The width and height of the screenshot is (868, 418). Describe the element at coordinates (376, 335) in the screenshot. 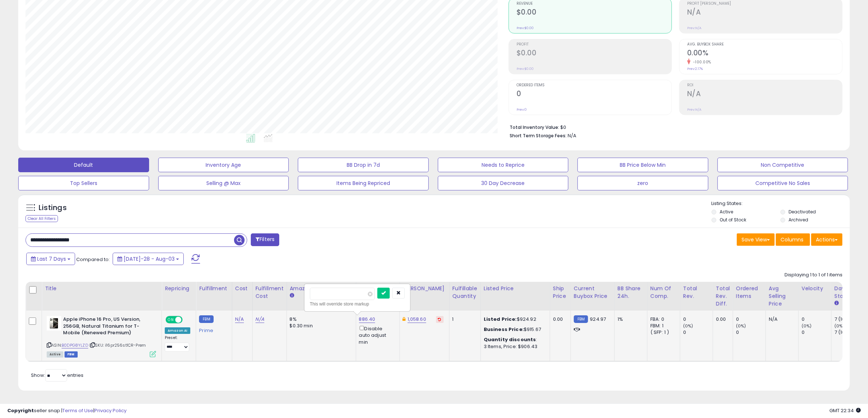

I see `div: Disable auto adjust min` at that location.